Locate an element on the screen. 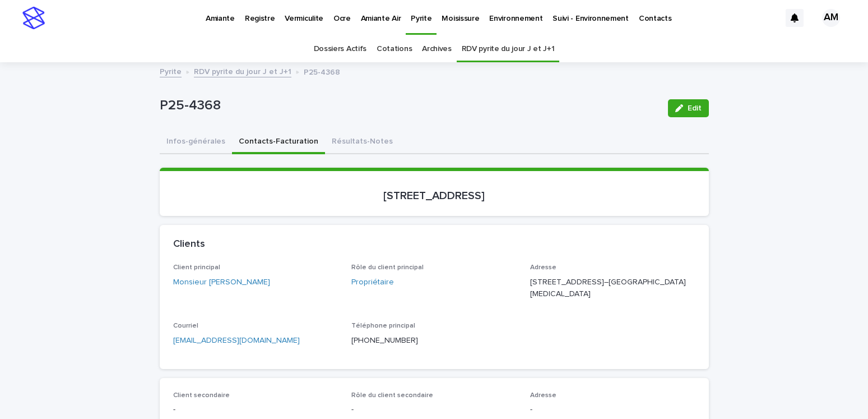  button: Infos-générales is located at coordinates (196, 143).